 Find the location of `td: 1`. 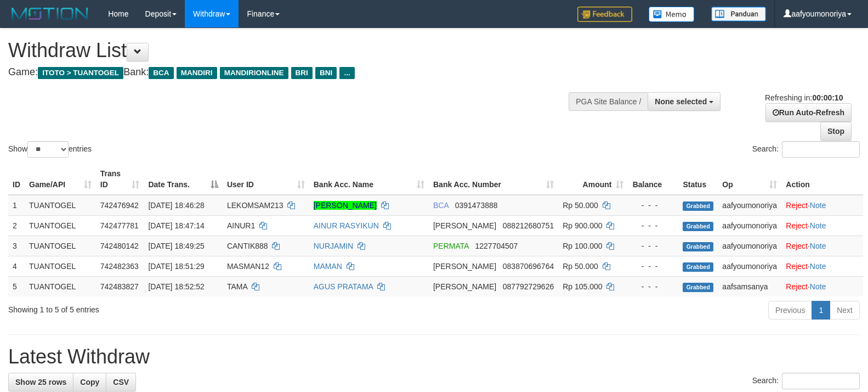

td: 1 is located at coordinates (17, 206).